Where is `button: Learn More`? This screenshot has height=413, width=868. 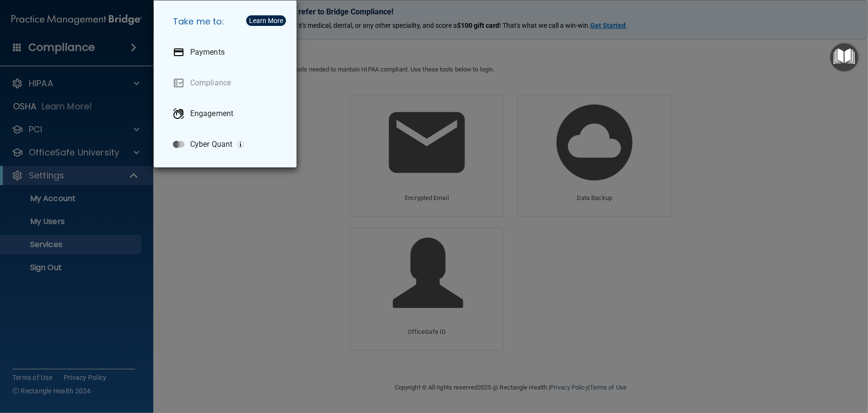
button: Learn More is located at coordinates (266, 20).